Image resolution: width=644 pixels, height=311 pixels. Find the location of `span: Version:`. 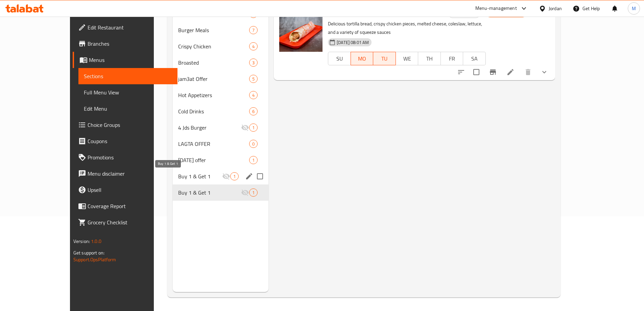

span: Version: is located at coordinates (82, 241).